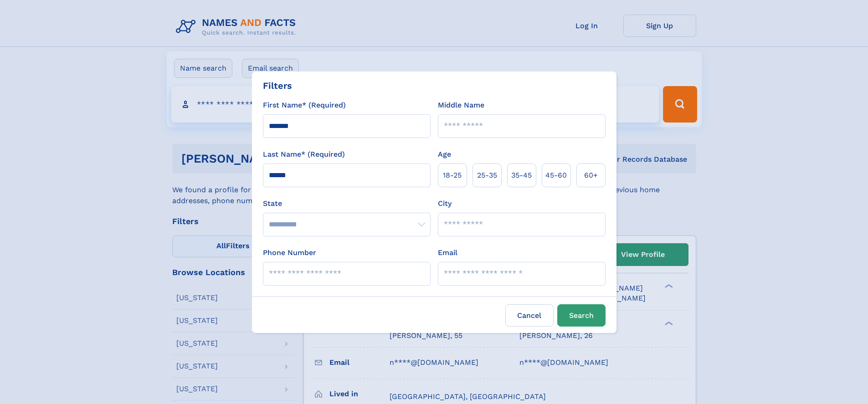 This screenshot has width=868, height=404. Describe the element at coordinates (444, 155) in the screenshot. I see `label: Age` at that location.